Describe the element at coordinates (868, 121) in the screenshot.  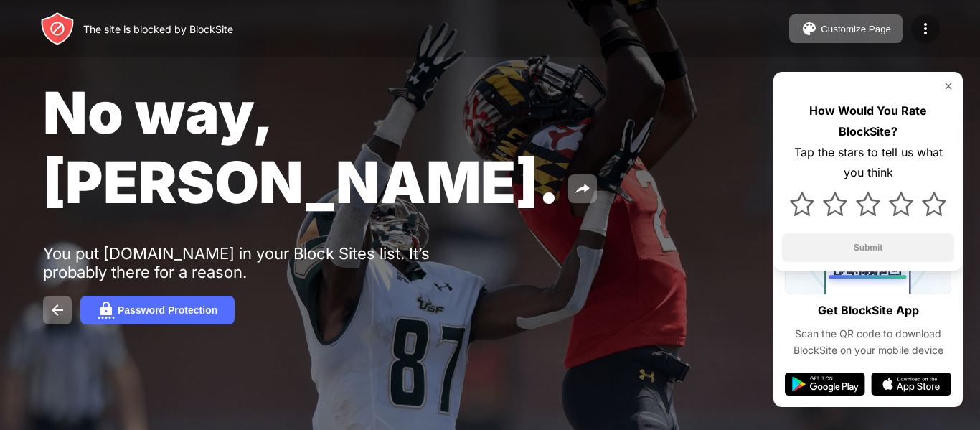
I see `div: How Would You Rate BlockSite?` at that location.